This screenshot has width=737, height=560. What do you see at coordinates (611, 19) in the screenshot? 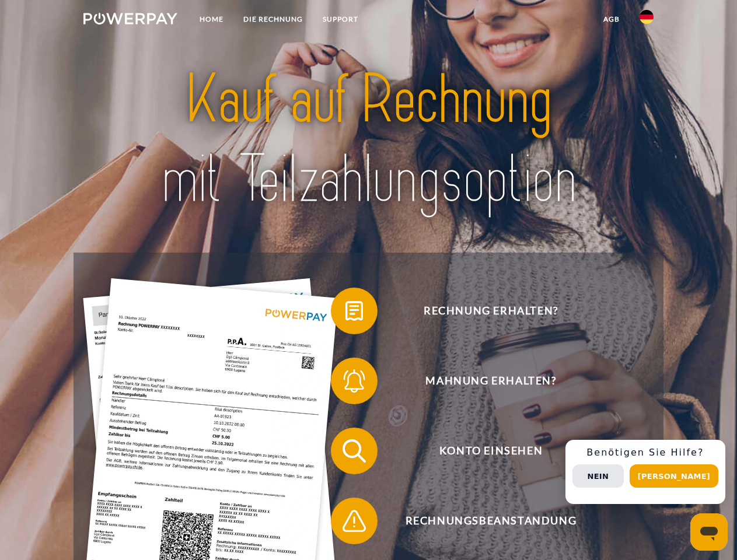
I see `a: agb` at bounding box center [611, 19].